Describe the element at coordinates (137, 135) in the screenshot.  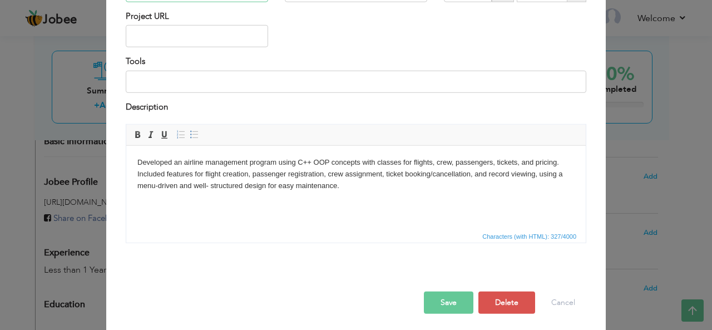
I see `a: Bold` at that location.